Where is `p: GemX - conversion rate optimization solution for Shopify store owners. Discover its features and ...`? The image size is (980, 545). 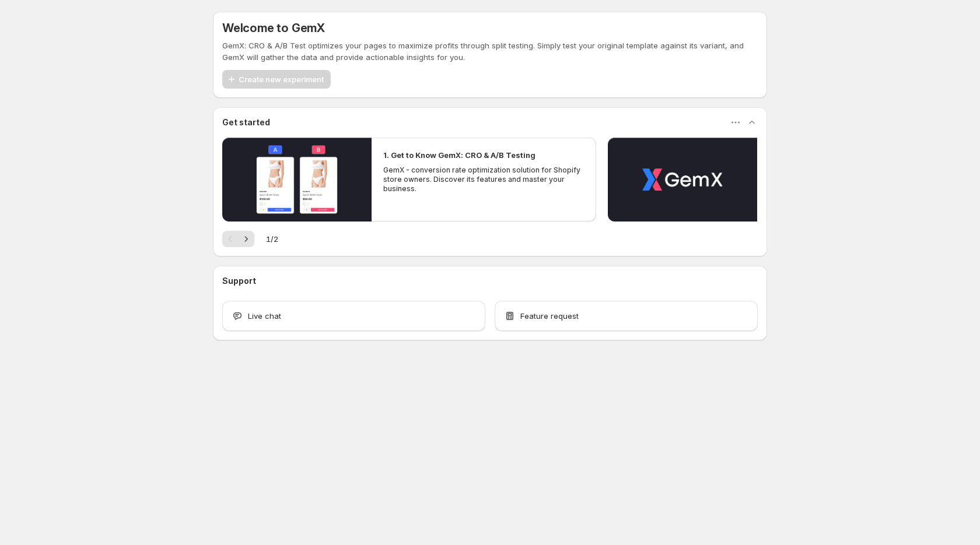
p: GemX - conversion rate optimization solution for Shopify store owners. Discover its features and ... is located at coordinates (483, 179).